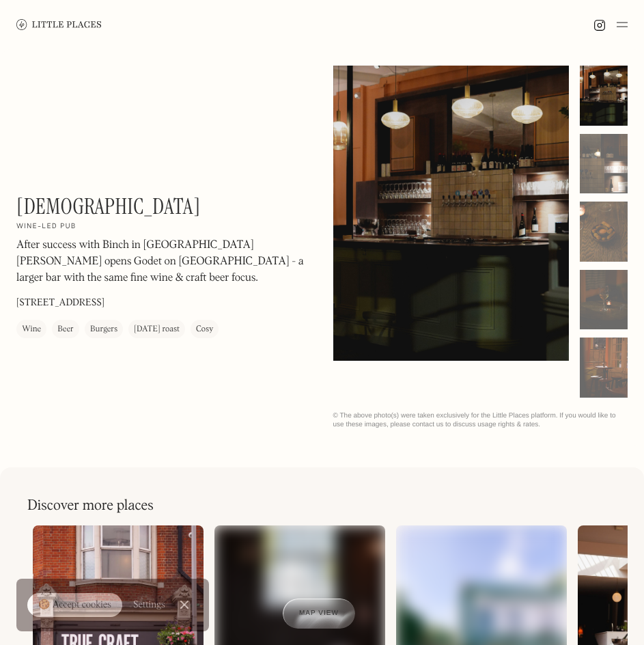 This screenshot has width=644, height=645. Describe the element at coordinates (149, 604) in the screenshot. I see `a: Settings` at that location.